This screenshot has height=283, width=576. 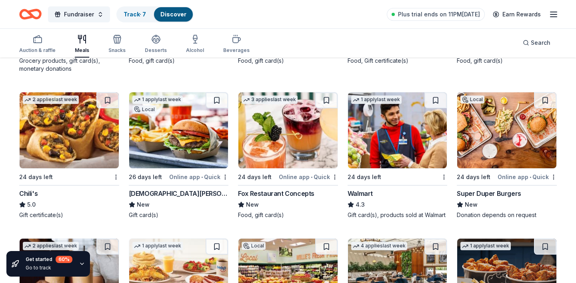 I want to click on div: Fox Restaurant Concepts, so click(x=276, y=194).